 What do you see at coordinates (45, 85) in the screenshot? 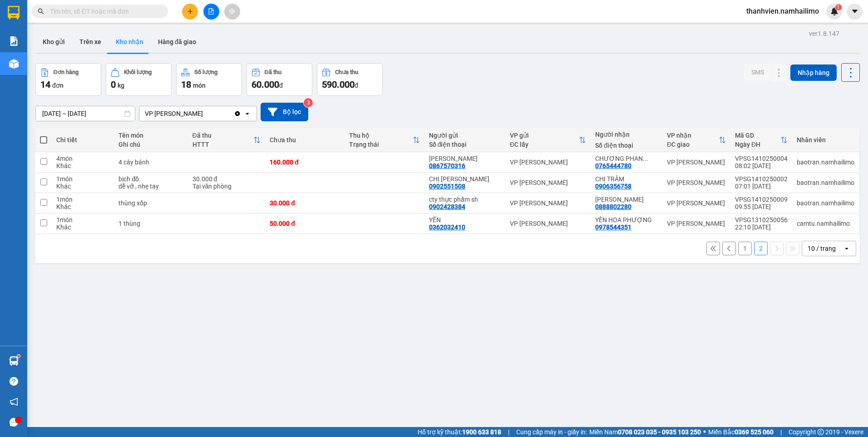
I see `span: 14` at bounding box center [45, 85].